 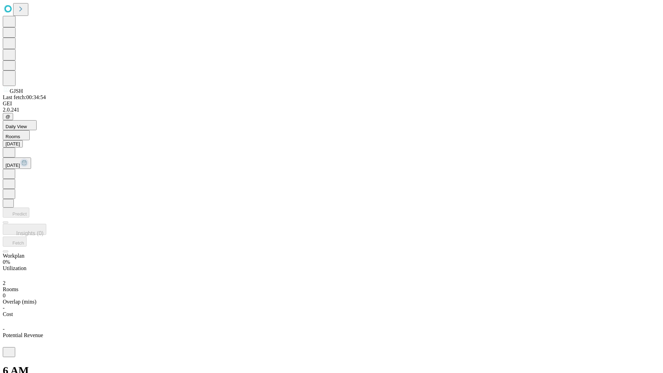 What do you see at coordinates (8, 314) in the screenshot?
I see `span: Cost` at bounding box center [8, 314].